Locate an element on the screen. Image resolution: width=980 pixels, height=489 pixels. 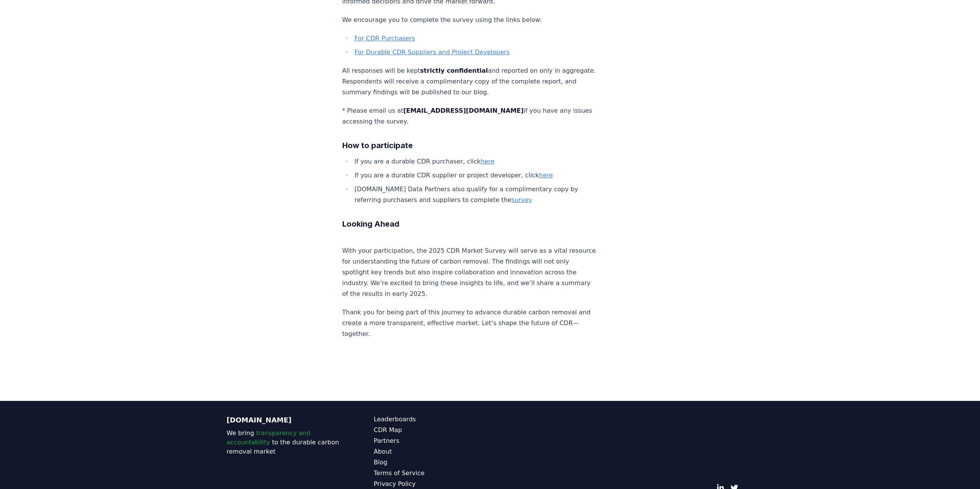
p: We bring to the durable carbon removal market is located at coordinates (285, 443).